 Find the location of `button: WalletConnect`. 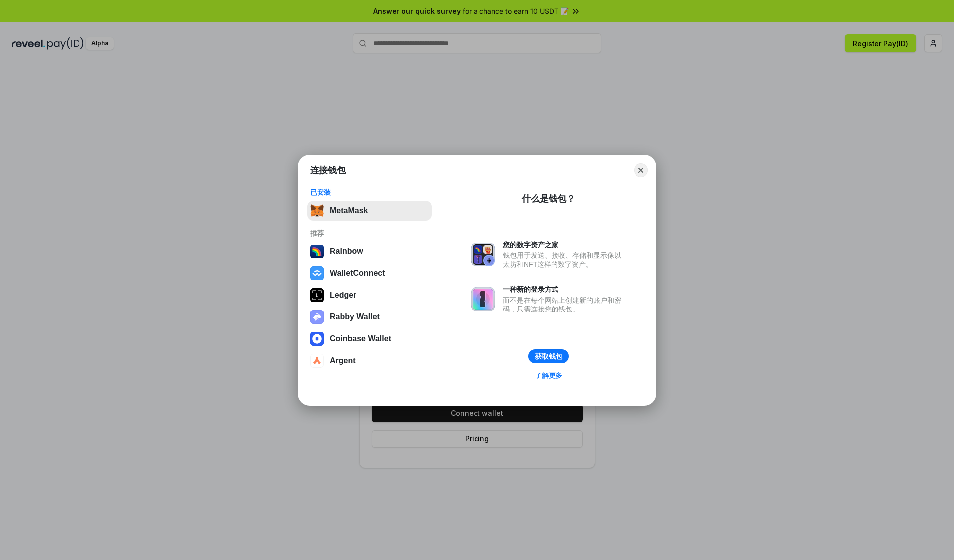

button: WalletConnect is located at coordinates (369, 273).